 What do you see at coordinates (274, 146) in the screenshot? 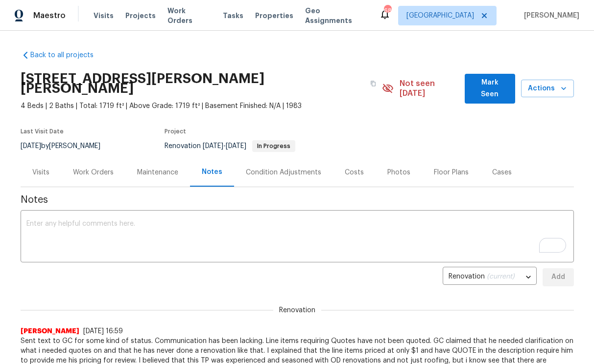
I see `span: In Progress` at bounding box center [274, 146].